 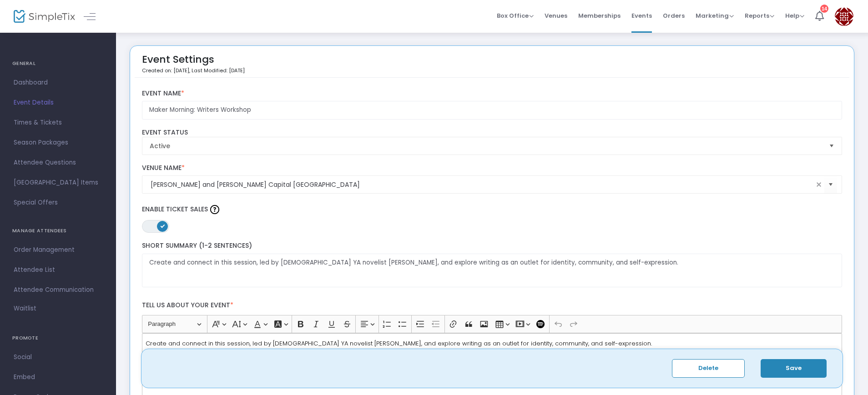 I want to click on span: Attendee List, so click(x=58, y=270).